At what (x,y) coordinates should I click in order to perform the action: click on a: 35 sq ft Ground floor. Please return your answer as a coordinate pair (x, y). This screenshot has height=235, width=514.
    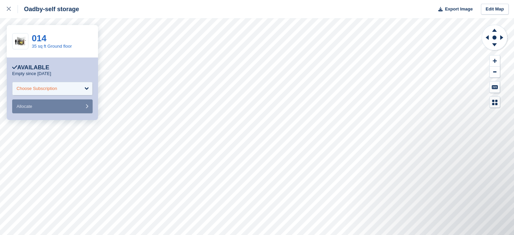
    Looking at the image, I should click on (52, 46).